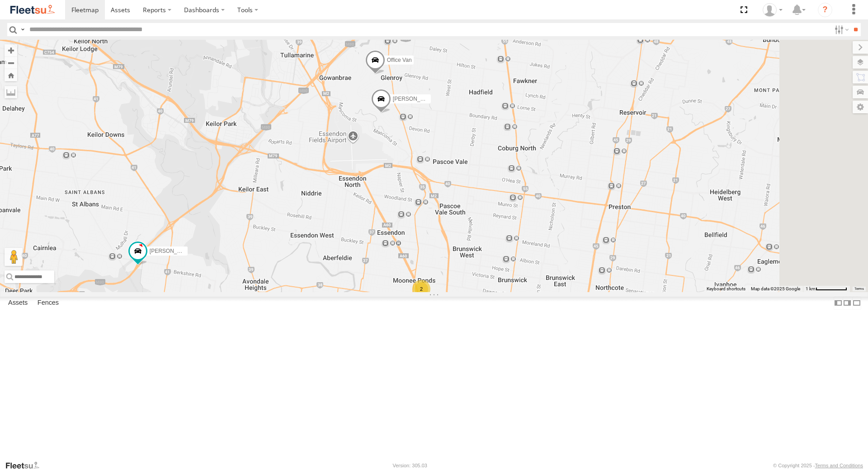 The width and height of the screenshot is (868, 470). What do you see at coordinates (775, 289) in the screenshot?
I see `span: Map data ©2025 Google` at bounding box center [775, 289].